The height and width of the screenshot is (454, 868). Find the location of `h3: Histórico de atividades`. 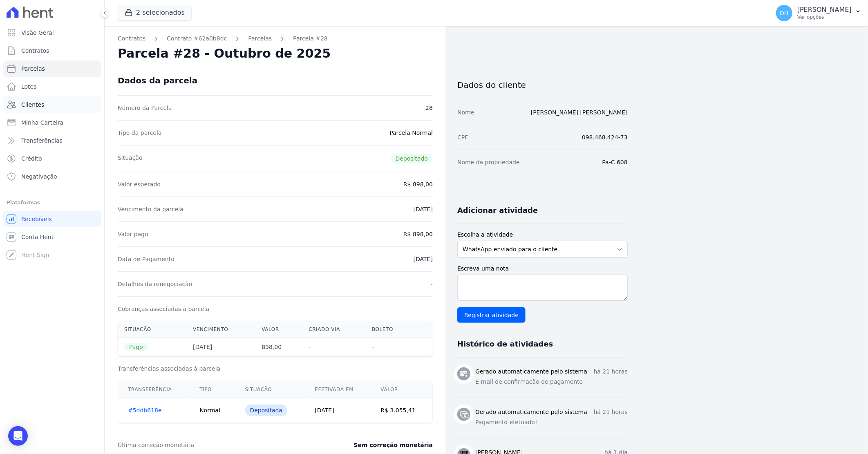

h3: Histórico de atividades is located at coordinates (505, 344).